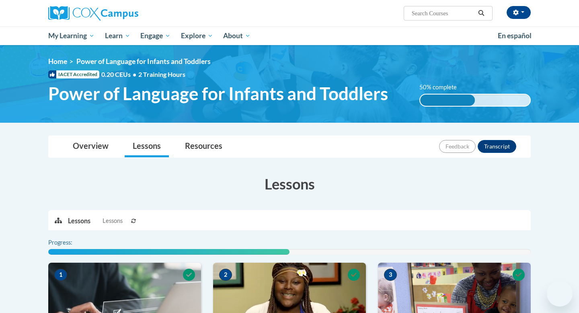 The height and width of the screenshot is (313, 579). What do you see at coordinates (197, 36) in the screenshot?
I see `span: Explore` at bounding box center [197, 36].